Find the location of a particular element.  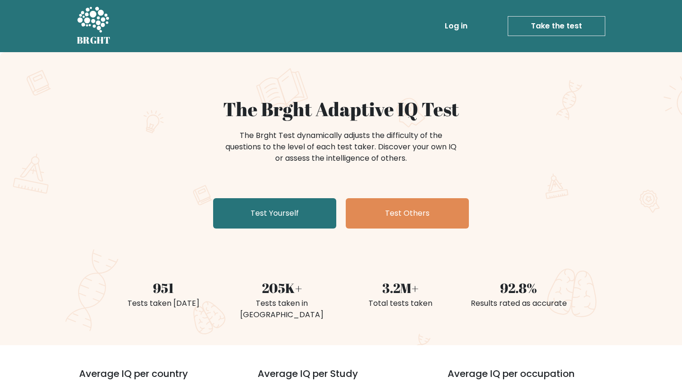

a: Test Others is located at coordinates (407, 213).